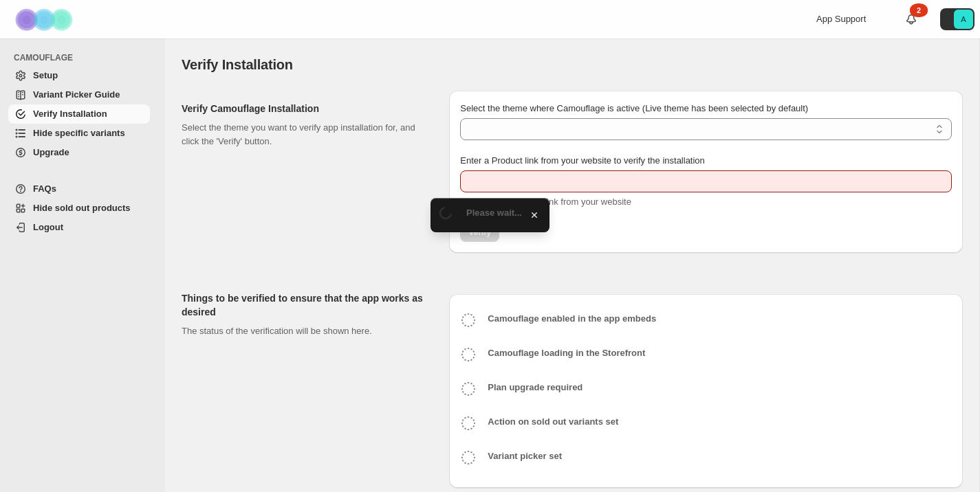 The image size is (980, 492). I want to click on b: Camouflage enabled in the app embeds, so click(572, 318).